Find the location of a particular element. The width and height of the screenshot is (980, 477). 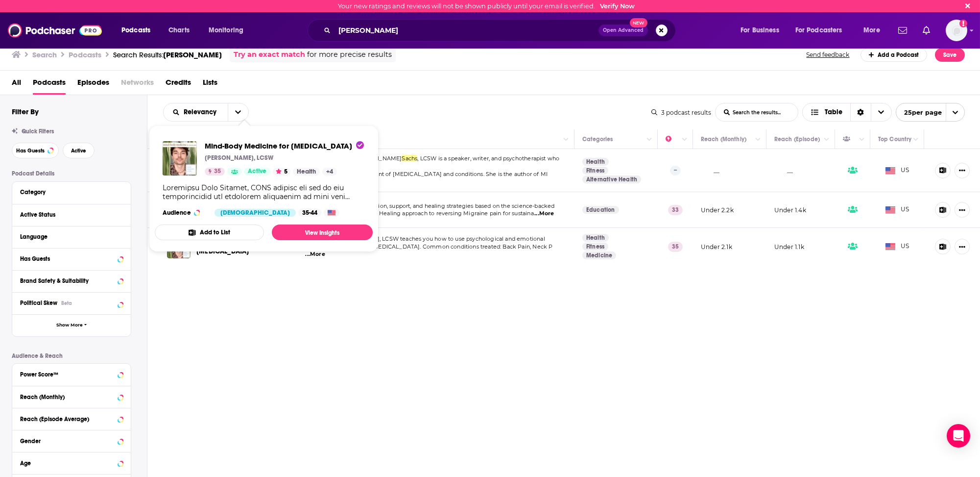

button: 5 is located at coordinates (282, 172).